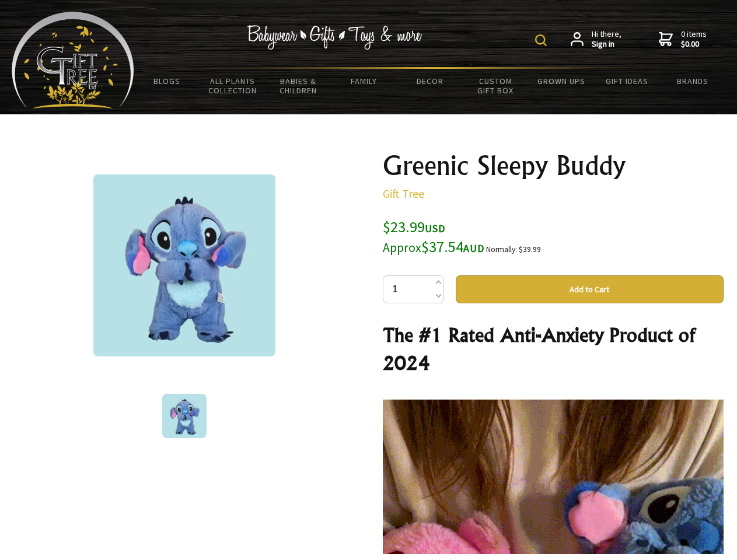 The height and width of the screenshot is (560, 737). What do you see at coordinates (694, 39) in the screenshot?
I see `span: 0 items` at bounding box center [694, 39].